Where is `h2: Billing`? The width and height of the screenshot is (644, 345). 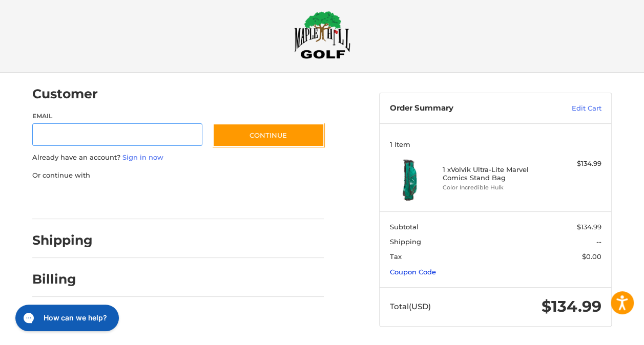
h2: Billing is located at coordinates (62, 279).